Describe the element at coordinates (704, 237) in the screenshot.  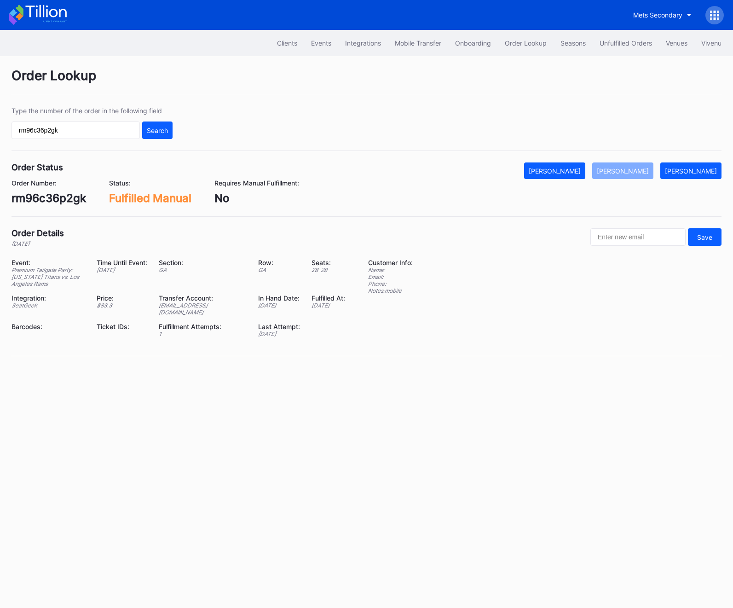
I see `button: Save` at that location.